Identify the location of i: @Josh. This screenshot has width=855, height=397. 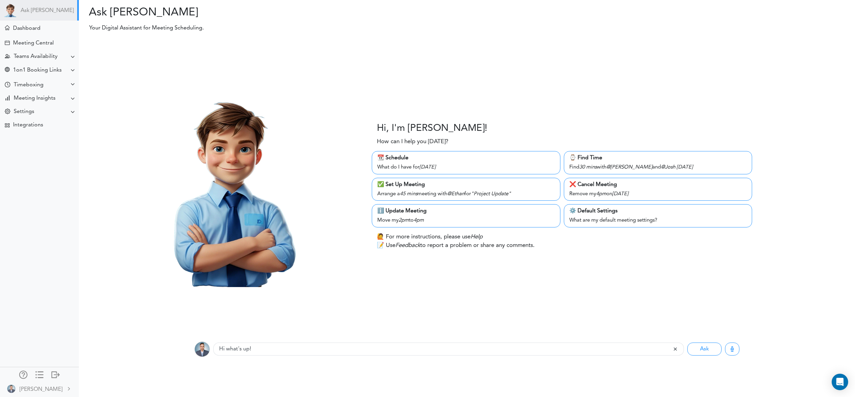
(668, 167).